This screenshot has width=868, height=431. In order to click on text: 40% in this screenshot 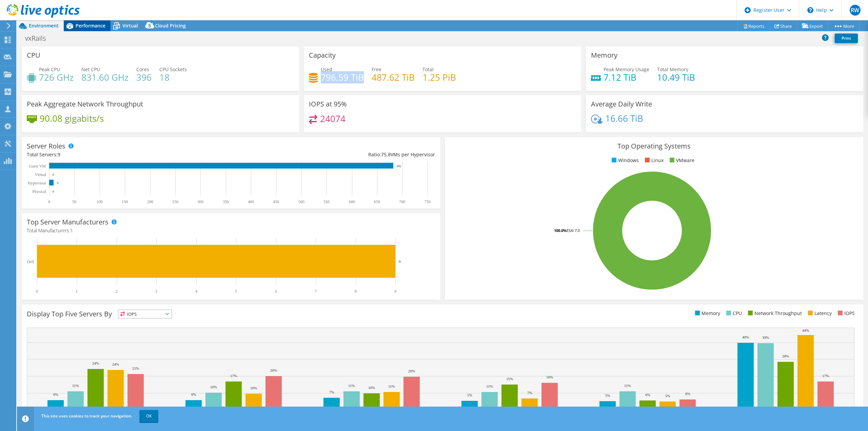, I will do `click(746, 337)`.